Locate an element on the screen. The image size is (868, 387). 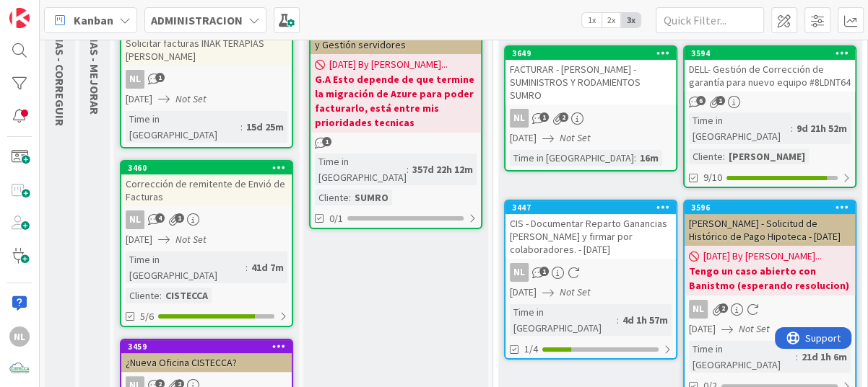
input: Quick Filter... is located at coordinates (710, 20).